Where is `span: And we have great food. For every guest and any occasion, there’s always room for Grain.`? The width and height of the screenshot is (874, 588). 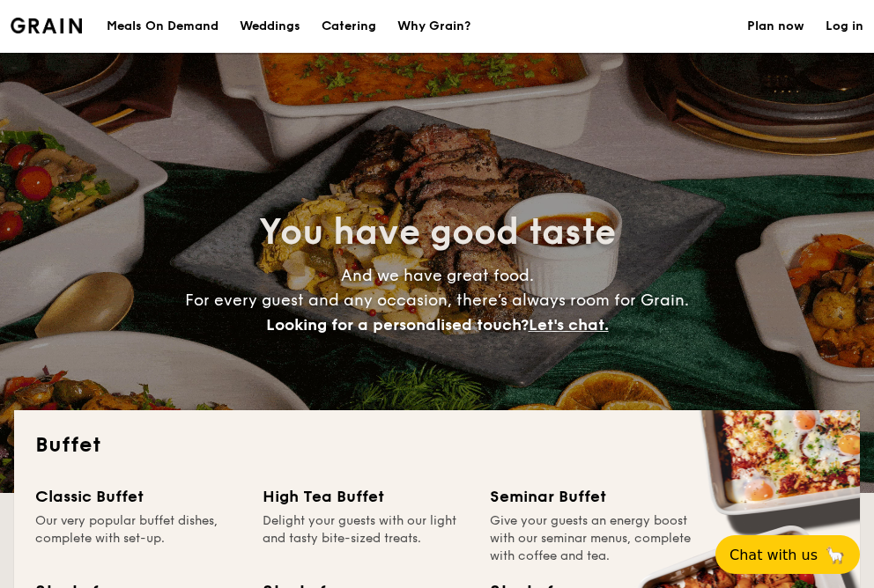 span: And we have great food. For every guest and any occasion, there’s always room for Grain. is located at coordinates (437, 300).